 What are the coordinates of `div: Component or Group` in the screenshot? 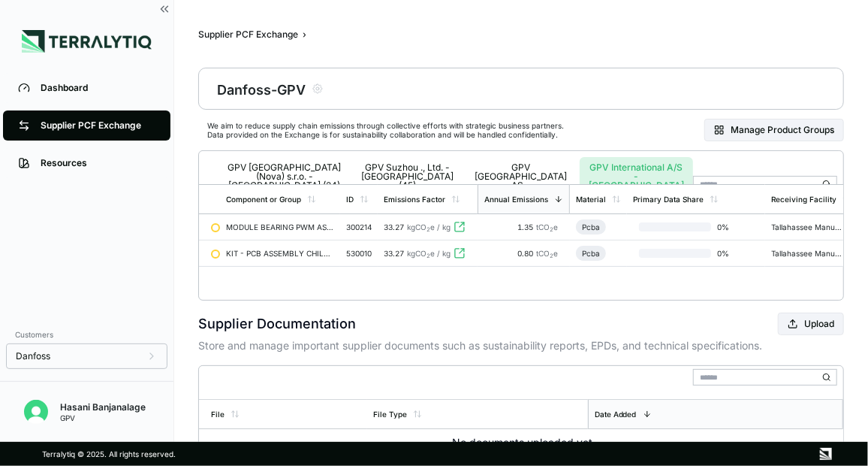 It's located at (264, 199).